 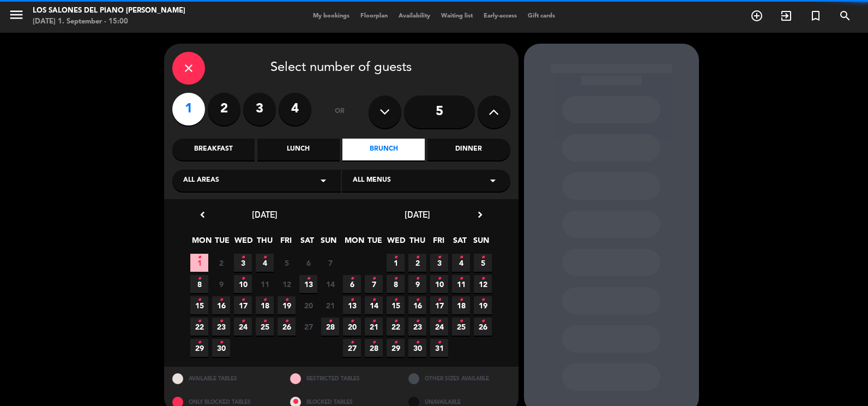 What do you see at coordinates (213, 149) in the screenshot?
I see `div: Breakfast` at bounding box center [213, 149].